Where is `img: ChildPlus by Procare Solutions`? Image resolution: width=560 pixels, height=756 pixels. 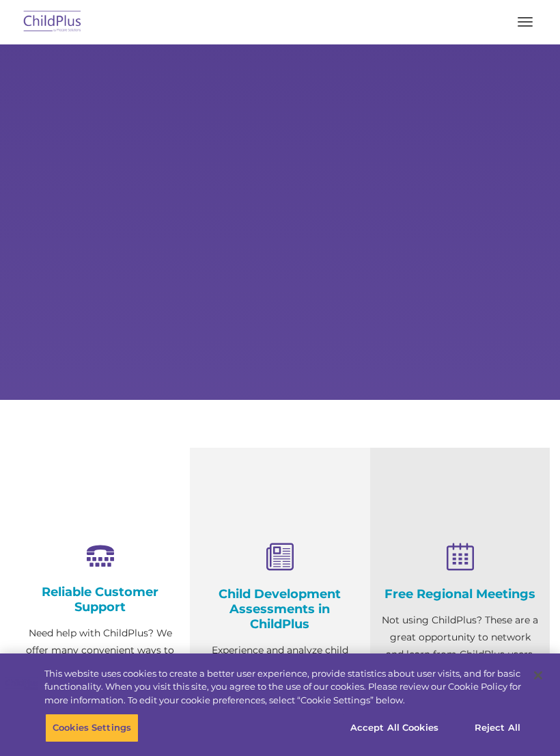
img: ChildPlus by Procare Solutions is located at coordinates (53, 22).